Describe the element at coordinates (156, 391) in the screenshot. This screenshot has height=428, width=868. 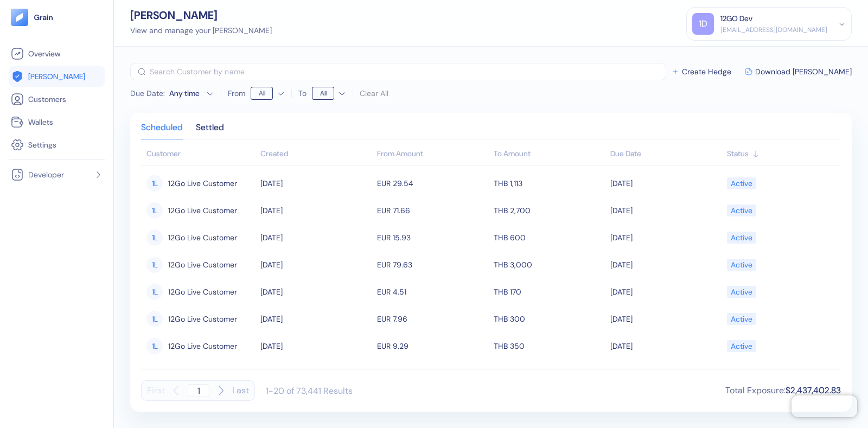
I see `button: First` at that location.